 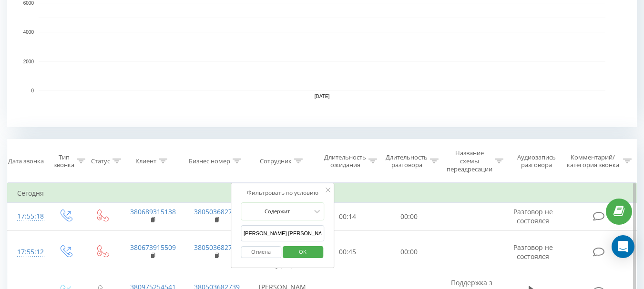 I want to click on div: Фильтровать по условию, so click(x=283, y=193).